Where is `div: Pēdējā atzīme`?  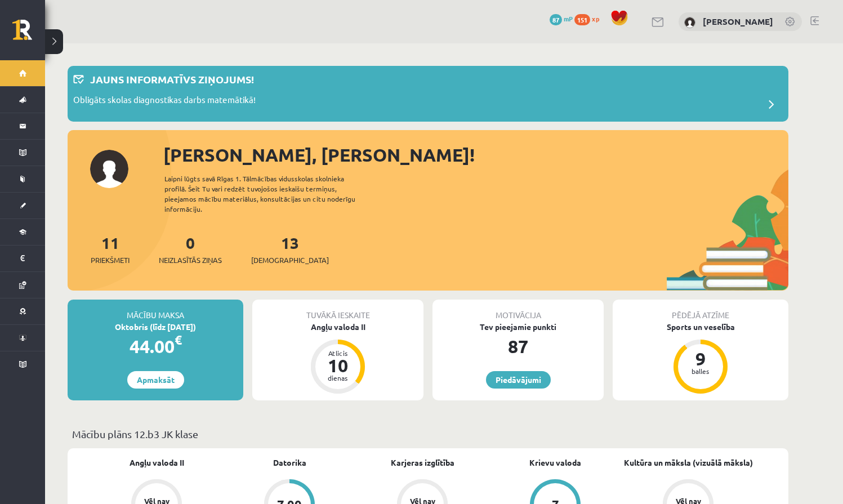 div: Pēdējā atzīme is located at coordinates (701, 310).